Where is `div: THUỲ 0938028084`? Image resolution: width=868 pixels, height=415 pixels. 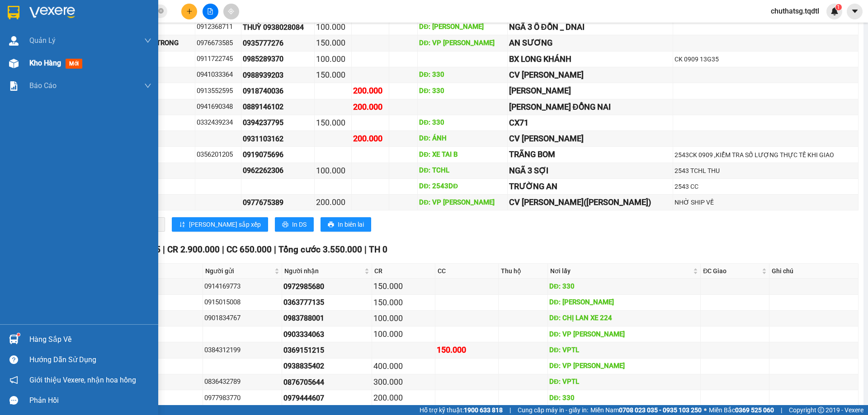 div: THUỲ 0938028084 is located at coordinates (278, 27).